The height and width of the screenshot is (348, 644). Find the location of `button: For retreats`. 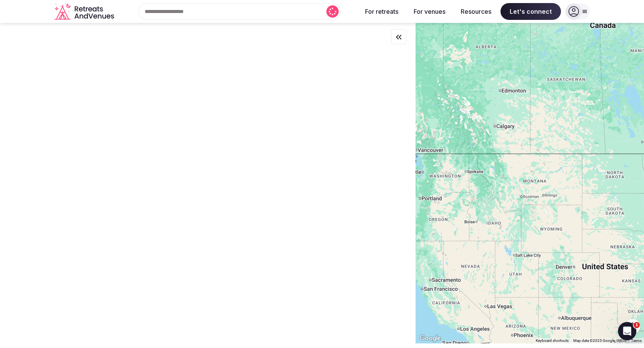

button: For retreats is located at coordinates (382, 12).